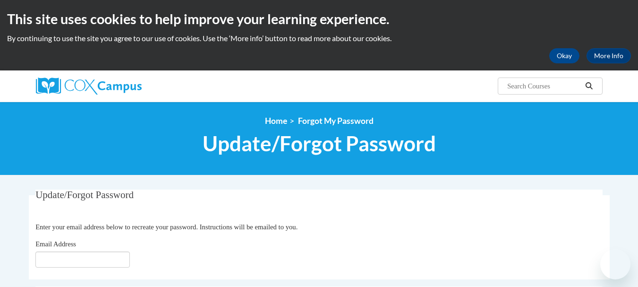  What do you see at coordinates (319, 38) in the screenshot?
I see `p: By continuing to use the site you agree to our use of cookies. Use the ‘More info’ button to read...` at bounding box center [319, 38].